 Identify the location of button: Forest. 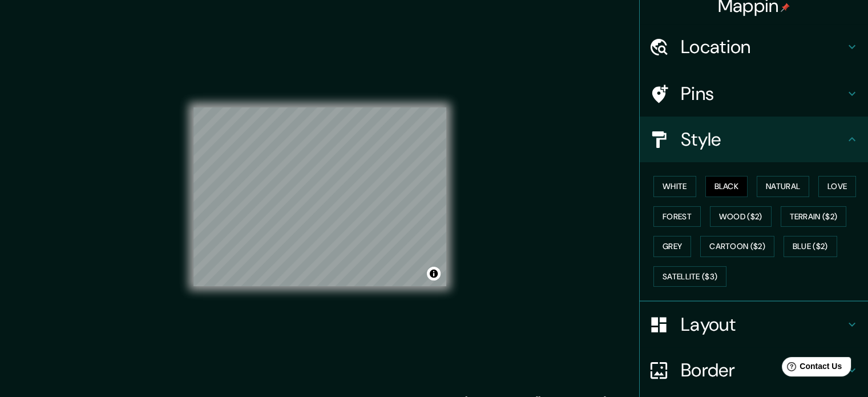
(677, 217).